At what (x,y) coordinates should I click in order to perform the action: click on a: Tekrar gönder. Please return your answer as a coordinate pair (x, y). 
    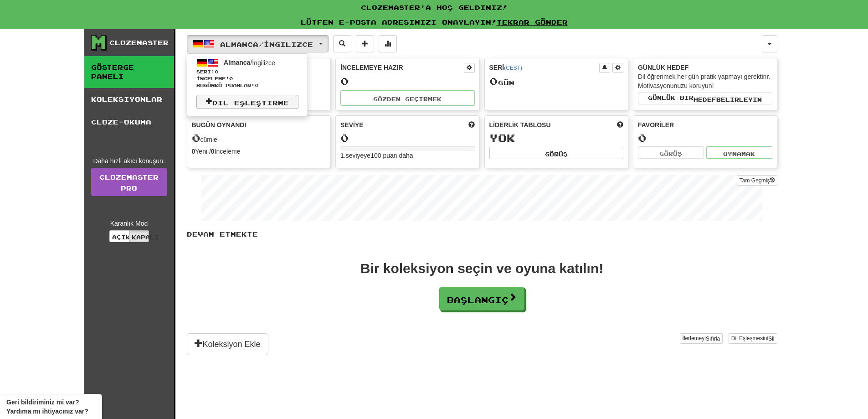
    Looking at the image, I should click on (532, 22).